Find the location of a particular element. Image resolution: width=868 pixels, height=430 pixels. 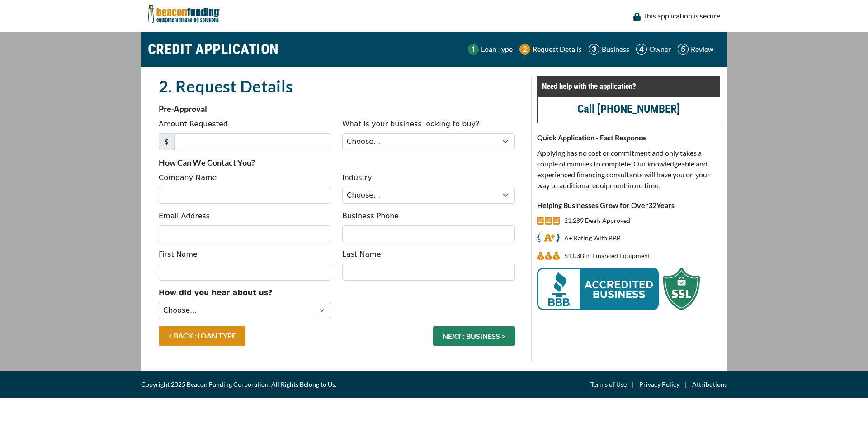

label: How did you hear about us? is located at coordinates (216, 293).